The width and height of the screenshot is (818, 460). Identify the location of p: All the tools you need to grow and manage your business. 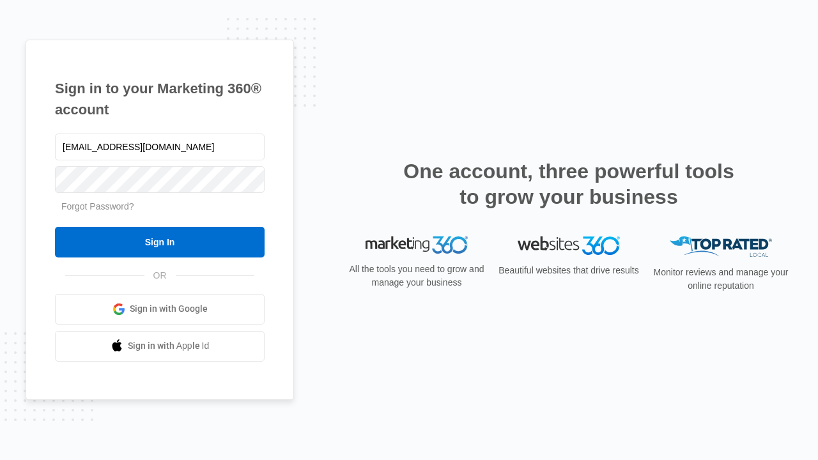
(416, 276).